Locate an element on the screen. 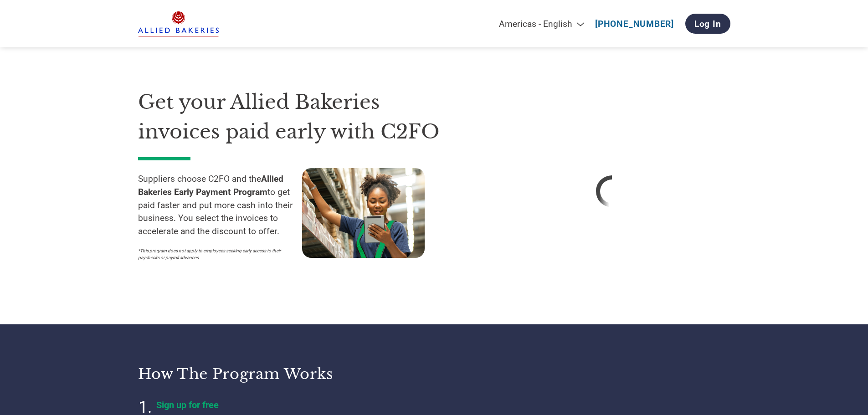 This screenshot has height=415, width=868. h3: How the program works is located at coordinates (280, 374).